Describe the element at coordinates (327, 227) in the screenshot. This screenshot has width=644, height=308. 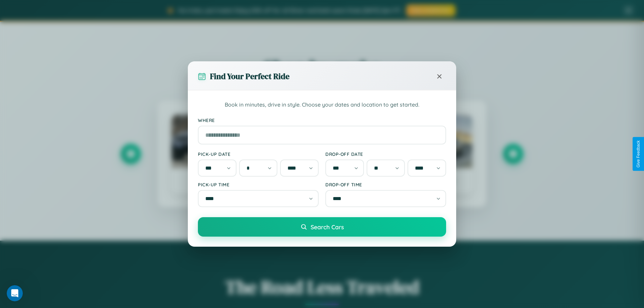
I see `span: Search Cars` at that location.